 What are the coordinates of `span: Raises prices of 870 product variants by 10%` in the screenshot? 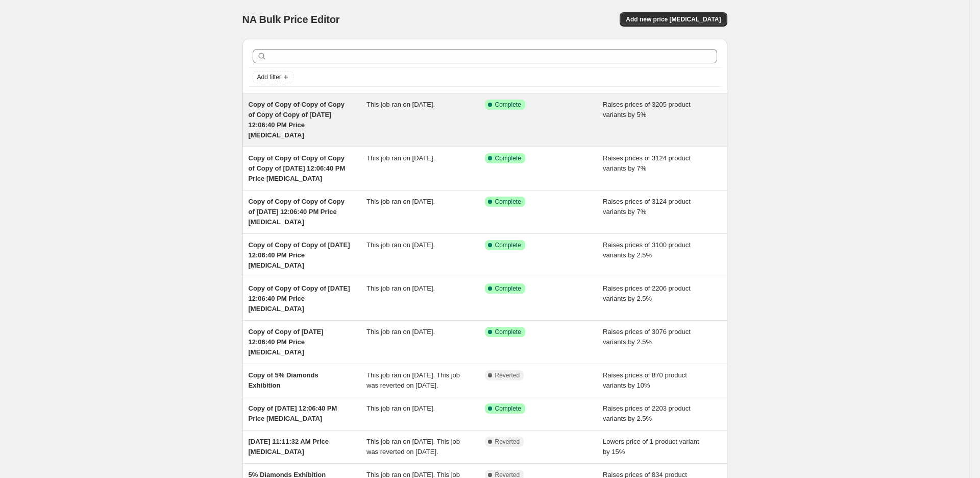 It's located at (645, 380).